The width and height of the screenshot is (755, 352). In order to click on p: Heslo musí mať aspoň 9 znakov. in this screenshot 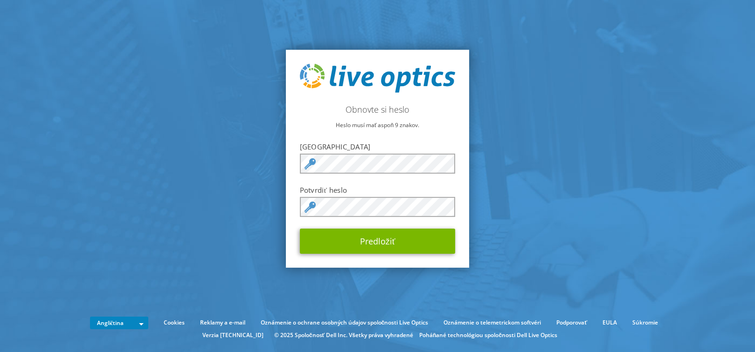, I will do `click(378, 125)`.